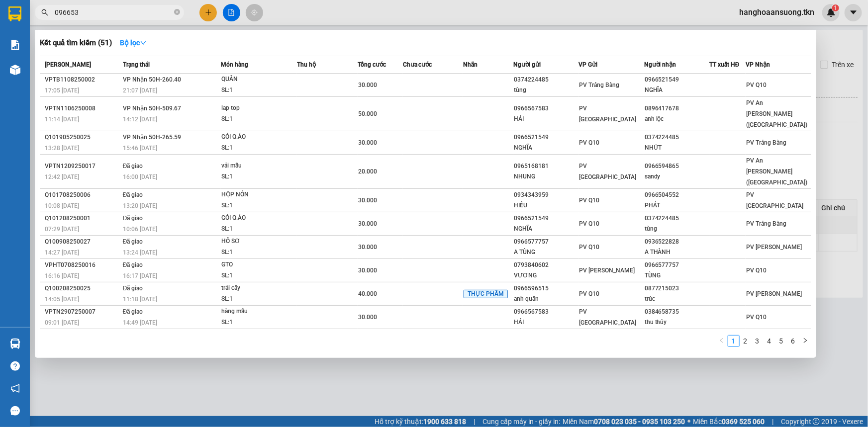 The height and width of the screenshot is (427, 868). What do you see at coordinates (15, 388) in the screenshot?
I see `span: notification` at bounding box center [15, 388].